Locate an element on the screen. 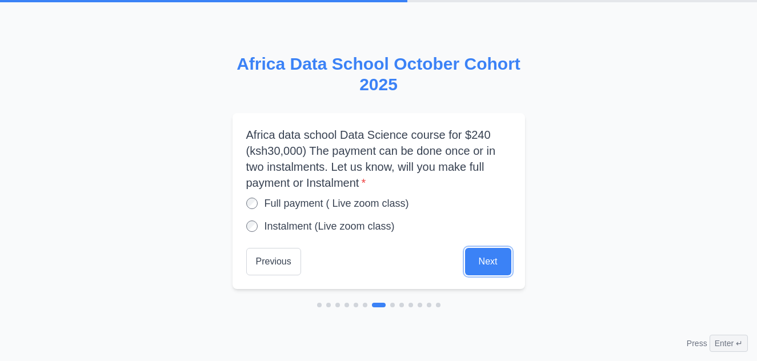 The width and height of the screenshot is (757, 361). h2: Africa Data School October Cohort 2025 is located at coordinates (379, 74).